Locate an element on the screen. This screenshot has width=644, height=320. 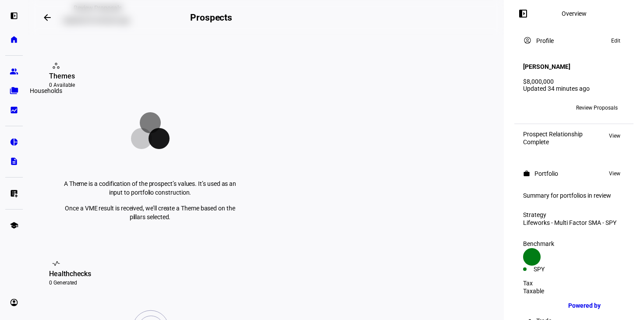
div: 0 Available is located at coordinates (150, 85).